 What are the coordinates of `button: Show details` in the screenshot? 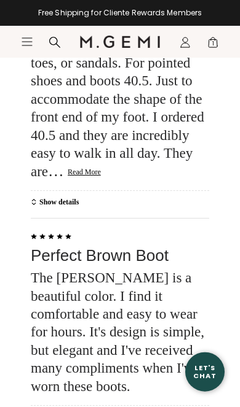 It's located at (55, 202).